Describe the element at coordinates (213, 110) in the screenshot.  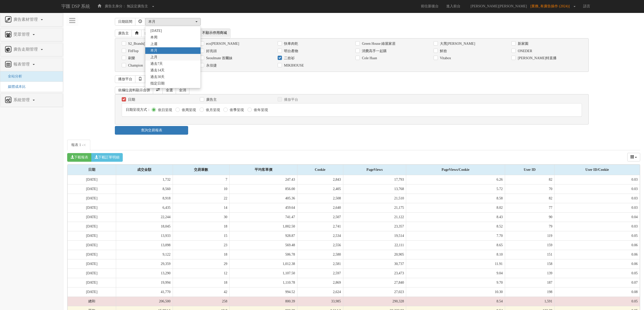
I see `label: 依月呈現` at that location.